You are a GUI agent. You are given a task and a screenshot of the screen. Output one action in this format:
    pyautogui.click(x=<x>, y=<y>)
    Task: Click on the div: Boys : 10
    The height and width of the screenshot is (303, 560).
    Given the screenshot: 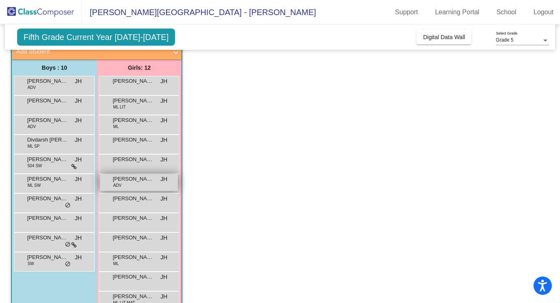 What is the action you would take?
    pyautogui.click(x=54, y=68)
    